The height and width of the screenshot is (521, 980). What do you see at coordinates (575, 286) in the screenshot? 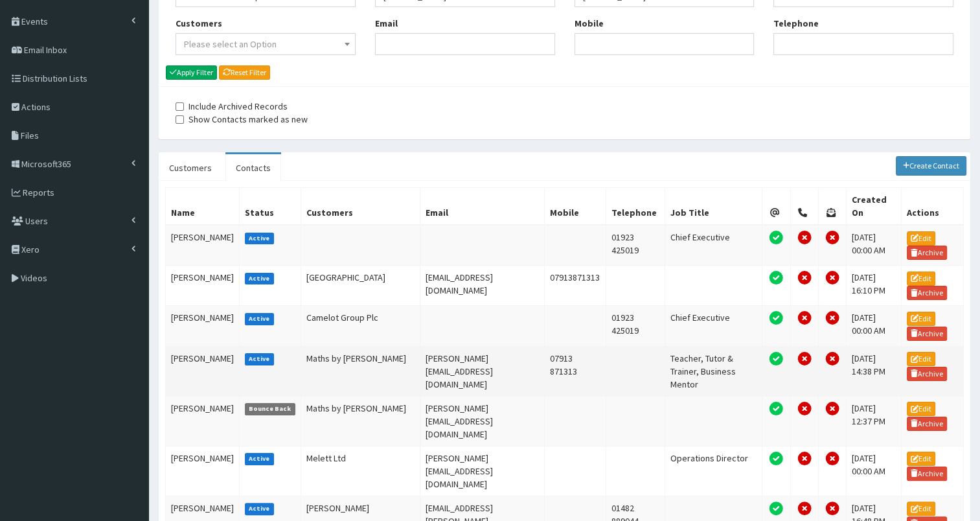
I see `td: 07913871313` at bounding box center [575, 286].